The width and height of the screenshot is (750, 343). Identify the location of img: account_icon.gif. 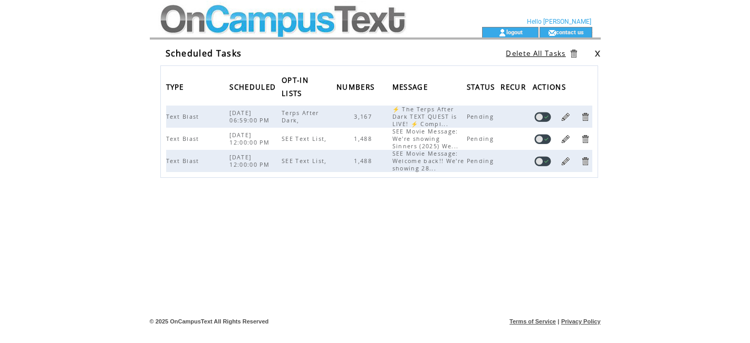
(502, 33).